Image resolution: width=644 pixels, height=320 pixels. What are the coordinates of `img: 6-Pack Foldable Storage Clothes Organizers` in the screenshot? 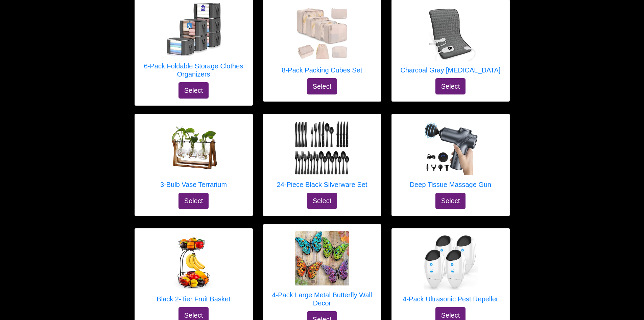 It's located at (194, 30).